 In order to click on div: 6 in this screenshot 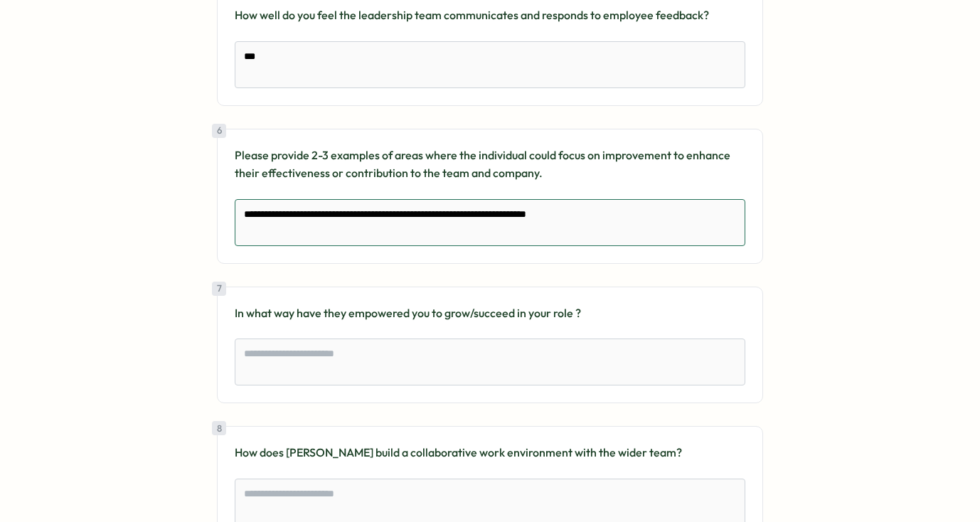, I will do `click(219, 131)`.